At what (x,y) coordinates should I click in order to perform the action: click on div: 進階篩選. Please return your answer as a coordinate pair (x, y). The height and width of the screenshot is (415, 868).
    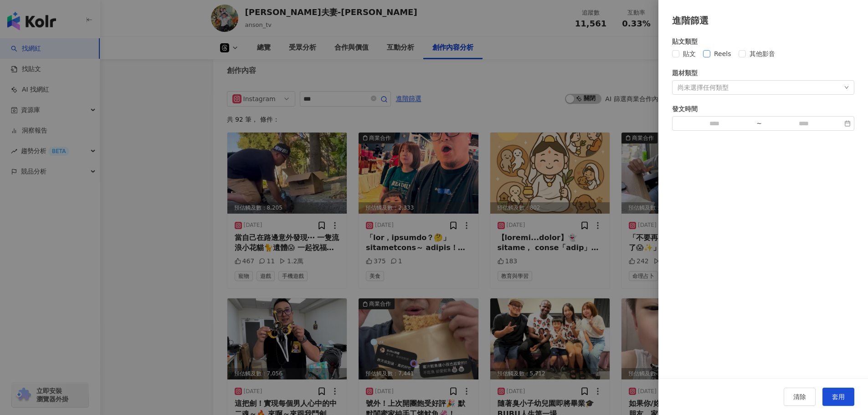
    Looking at the image, I should click on (763, 21).